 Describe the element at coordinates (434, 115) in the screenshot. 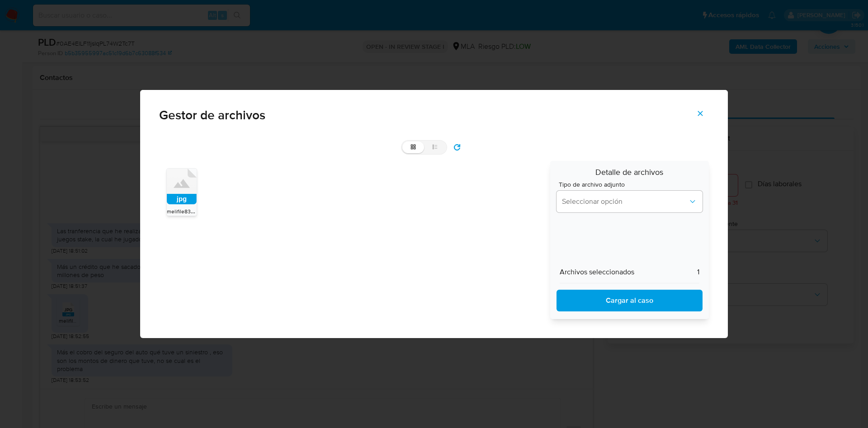

I see `span: Gestor de archivos` at that location.